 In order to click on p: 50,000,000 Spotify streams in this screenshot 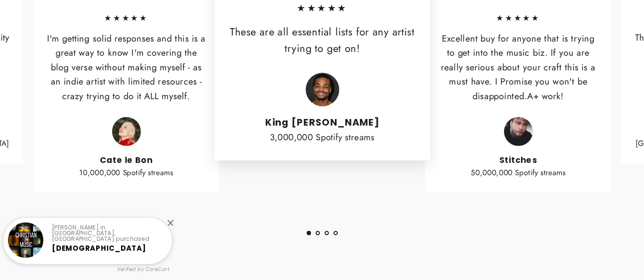, I will do `click(519, 173)`.